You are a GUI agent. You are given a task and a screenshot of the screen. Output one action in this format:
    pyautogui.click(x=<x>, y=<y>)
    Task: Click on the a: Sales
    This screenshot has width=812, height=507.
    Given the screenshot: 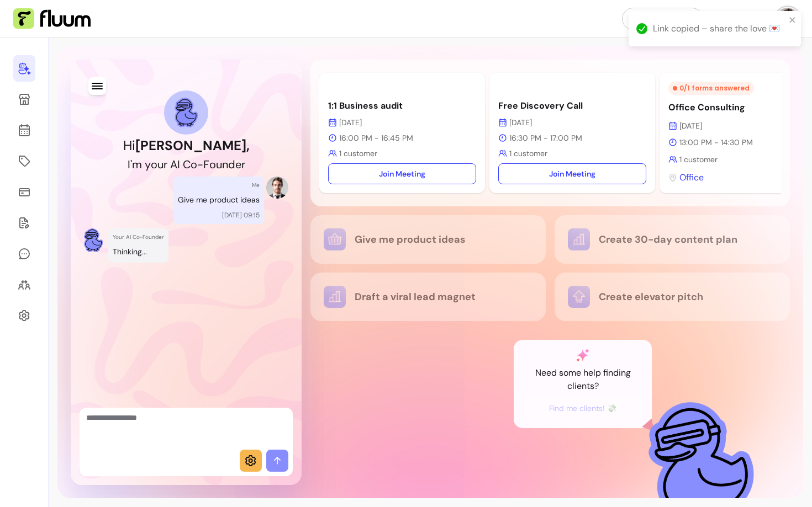 What is the action you would take?
    pyautogui.click(x=25, y=192)
    